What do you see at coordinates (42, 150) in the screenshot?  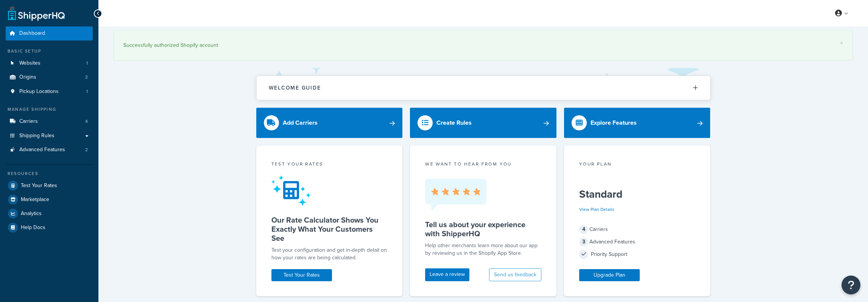 I see `span: Advanced Features` at bounding box center [42, 150].